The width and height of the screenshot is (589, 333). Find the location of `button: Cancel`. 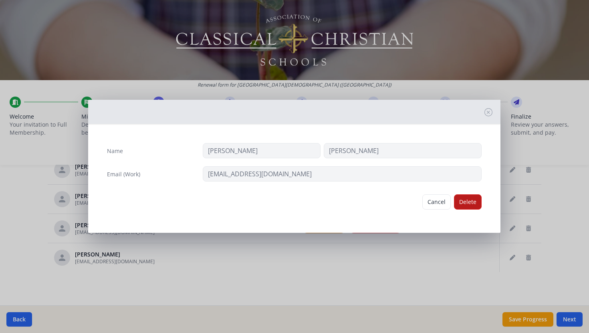

button: Cancel is located at coordinates (436, 202).